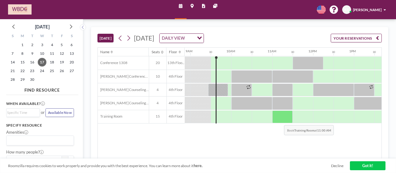  What do you see at coordinates (309, 130) in the screenshot?
I see `span: Book at` at bounding box center [309, 130].